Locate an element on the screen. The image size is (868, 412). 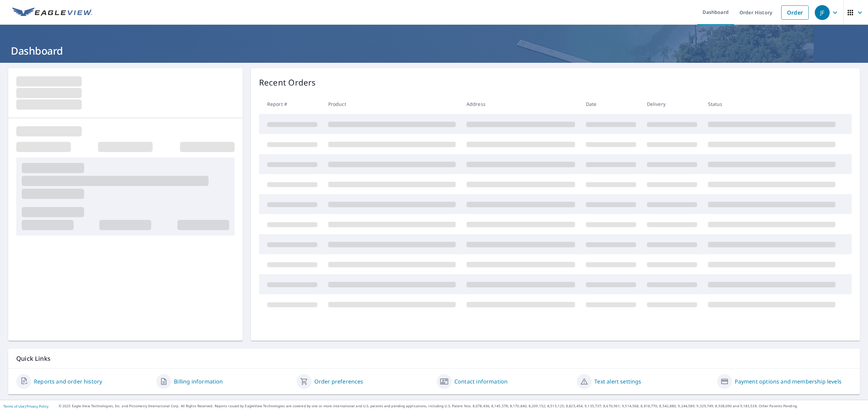
a: Order preferences is located at coordinates (339, 381).